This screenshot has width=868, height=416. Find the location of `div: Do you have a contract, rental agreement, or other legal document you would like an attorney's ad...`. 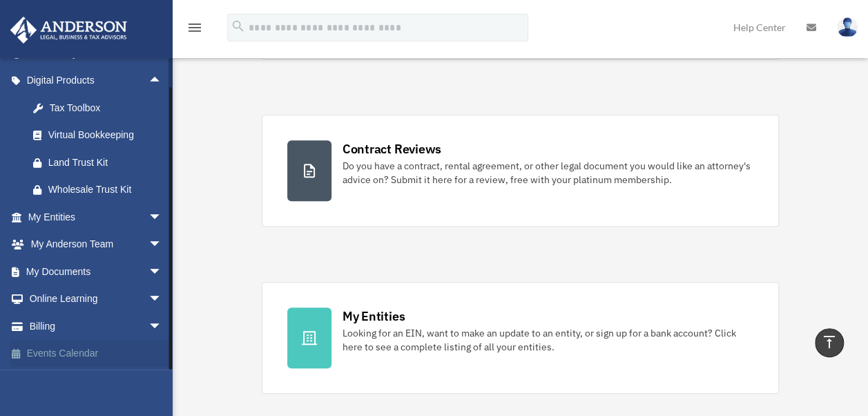

div: Do you have a contract, rental agreement, or other legal document you would like an attorney's ad... is located at coordinates (549, 173).